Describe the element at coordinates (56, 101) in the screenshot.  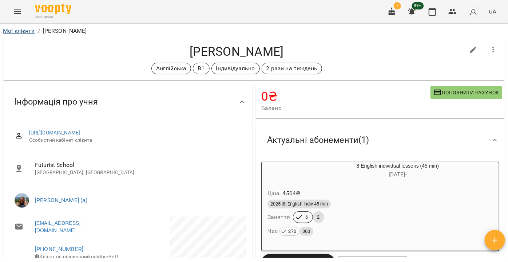
I see `span: Інформація про учня` at that location.